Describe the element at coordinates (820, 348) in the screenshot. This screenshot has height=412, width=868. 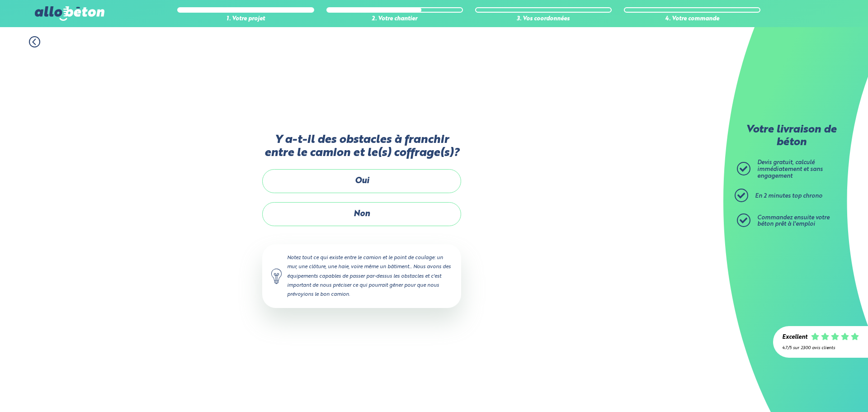
I see `div: 4.7/5 sur 2300 avis clients` at that location.